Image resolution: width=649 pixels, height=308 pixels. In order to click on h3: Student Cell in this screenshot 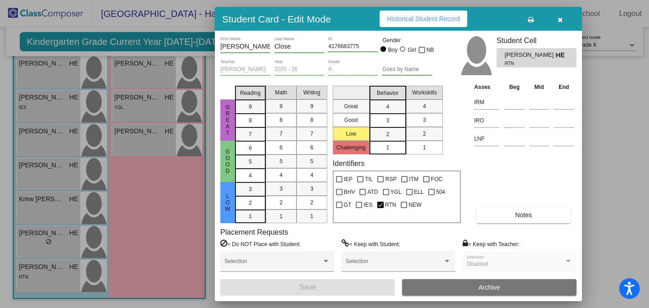, I will do `click(537, 40)`.